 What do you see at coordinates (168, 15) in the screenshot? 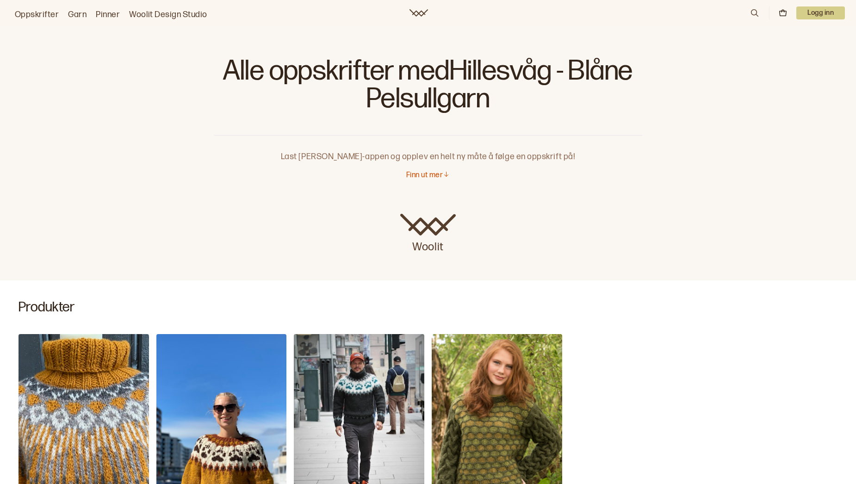
I see `a: Woolit Design Studio` at bounding box center [168, 15].